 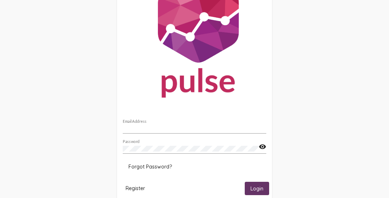 I want to click on span: Forgot Password?, so click(x=150, y=166).